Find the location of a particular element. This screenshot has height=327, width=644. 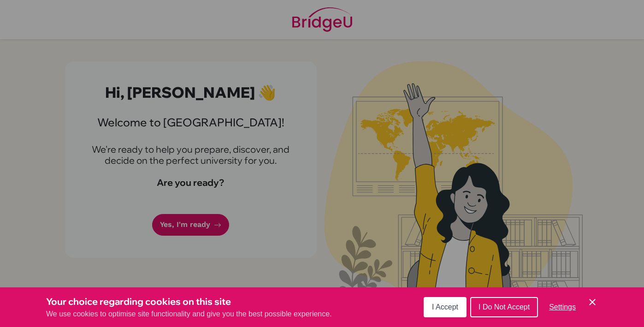

button: Settings is located at coordinates (563, 307).